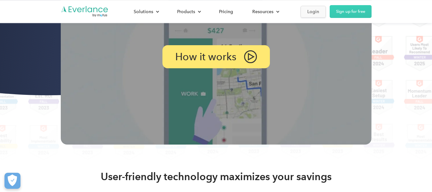  Describe the element at coordinates (313, 12) in the screenshot. I see `div: Login` at that location.